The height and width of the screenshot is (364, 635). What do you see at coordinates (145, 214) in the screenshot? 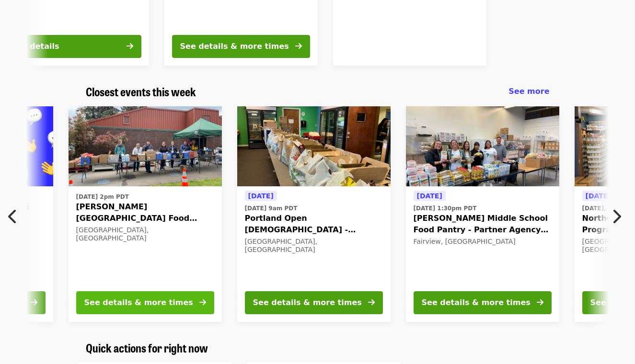
I see `a: See details for "Kelly Elementary School Food Pantry - Partner Agency Support"` at bounding box center [145, 214].